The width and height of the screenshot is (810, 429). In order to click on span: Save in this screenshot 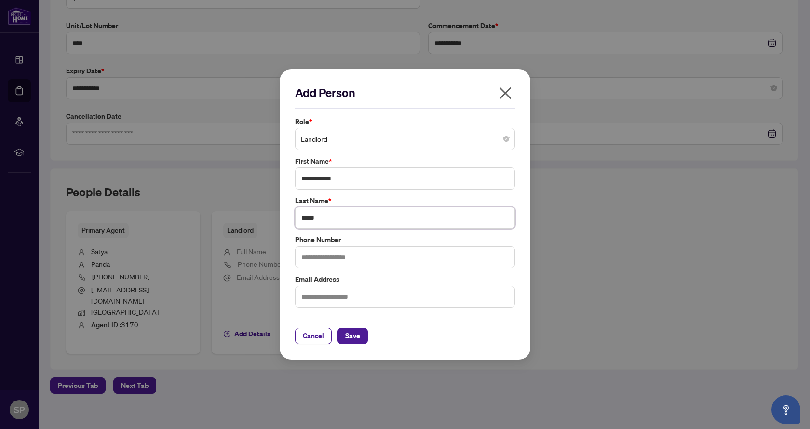, I will do `click(352, 336)`.